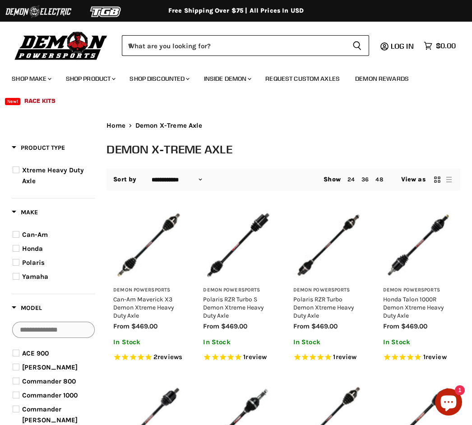 This screenshot has width=472, height=425. I want to click on span: 2 reviews, so click(168, 357).